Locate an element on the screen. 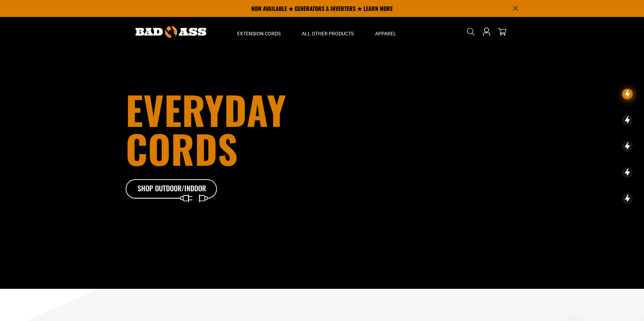 This screenshot has width=644, height=321. summary: Search is located at coordinates (470, 32).